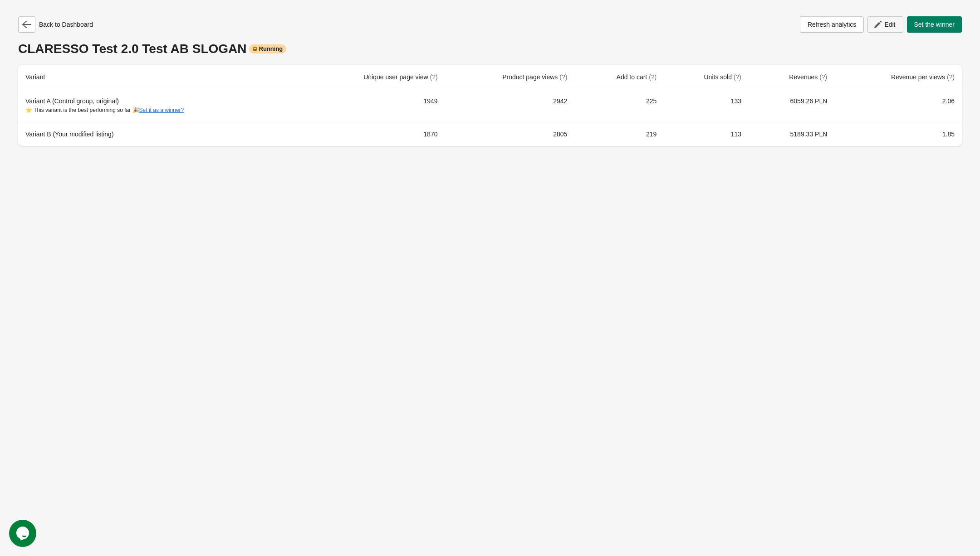 The height and width of the screenshot is (556, 980). I want to click on div: Variant A (Control group, original), so click(159, 105).